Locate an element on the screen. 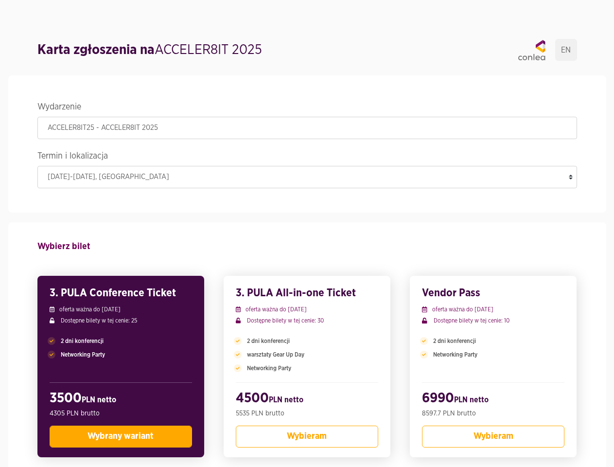 The image size is (614, 467). h2: 4500 is located at coordinates (307, 399).